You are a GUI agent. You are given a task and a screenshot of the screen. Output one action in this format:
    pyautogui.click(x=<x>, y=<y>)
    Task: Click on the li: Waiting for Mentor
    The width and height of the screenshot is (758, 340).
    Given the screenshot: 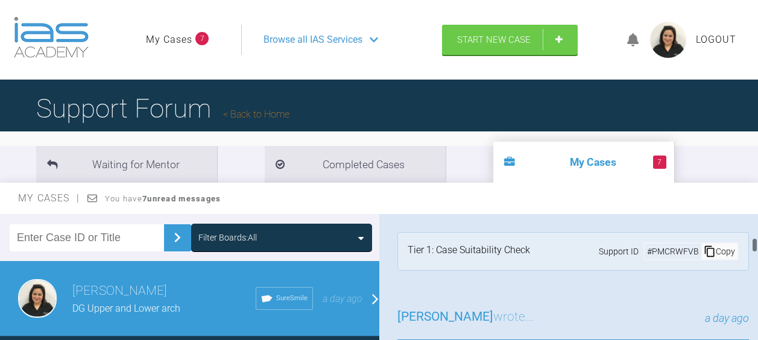 What is the action you would take?
    pyautogui.click(x=127, y=164)
    